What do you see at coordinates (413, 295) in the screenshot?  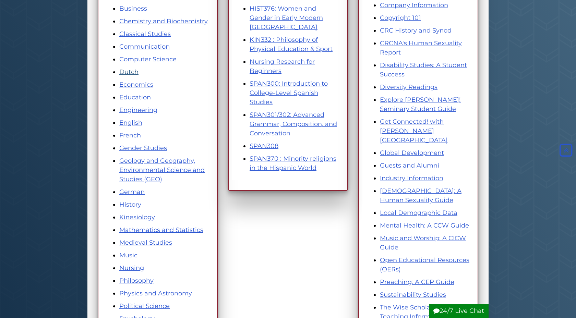 I see `a: Sustainability Studies` at bounding box center [413, 295].